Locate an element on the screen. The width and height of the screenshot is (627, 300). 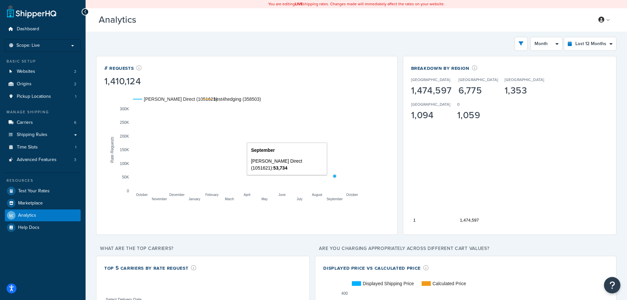
text: 300K is located at coordinates (124, 109).